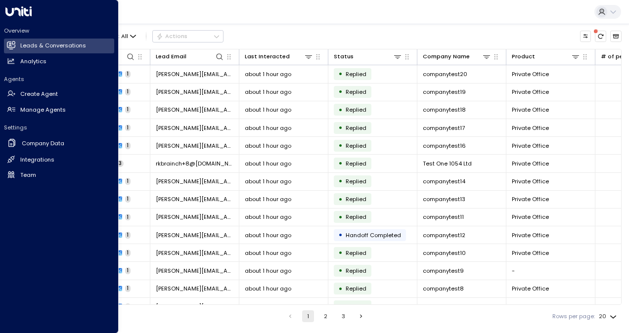 The width and height of the screenshot is (629, 333). Describe the element at coordinates (59, 61) in the screenshot. I see `a: Analytics` at that location.